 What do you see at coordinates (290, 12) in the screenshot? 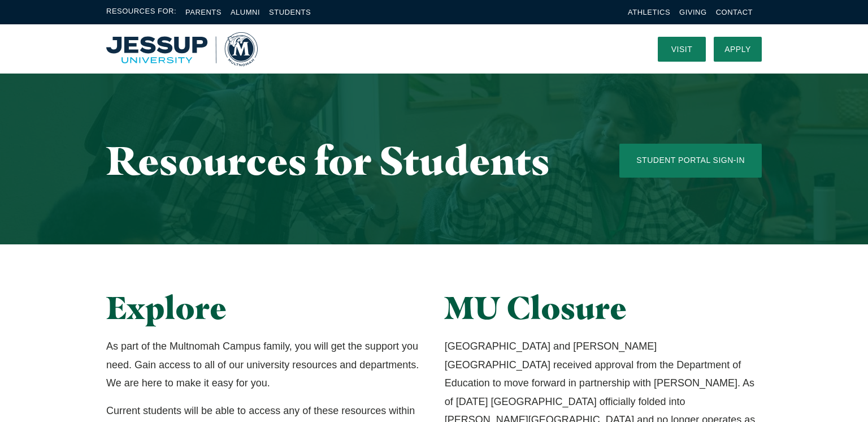
I see `a: Students` at bounding box center [290, 12].